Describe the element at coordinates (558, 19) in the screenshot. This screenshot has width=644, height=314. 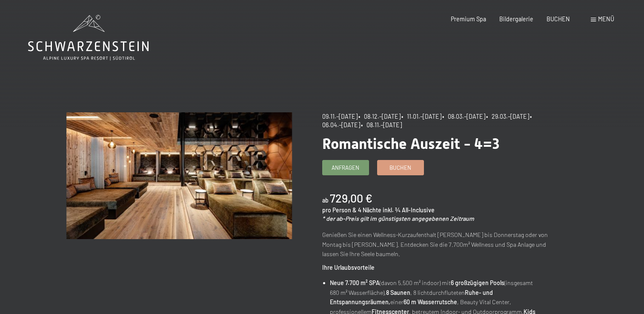
I see `a: BUCHEN` at that location.